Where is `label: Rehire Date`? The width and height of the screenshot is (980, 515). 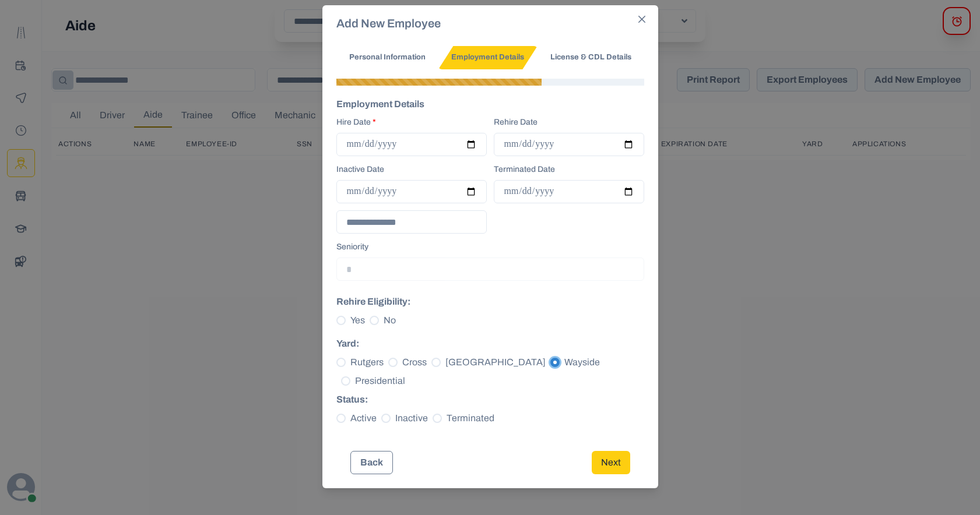
label: Rehire Date is located at coordinates (566, 122).